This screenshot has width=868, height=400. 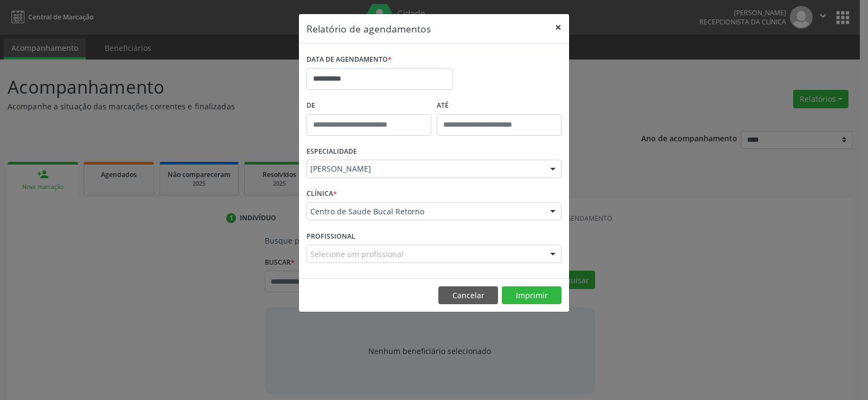 I want to click on button: Cancelar, so click(x=468, y=296).